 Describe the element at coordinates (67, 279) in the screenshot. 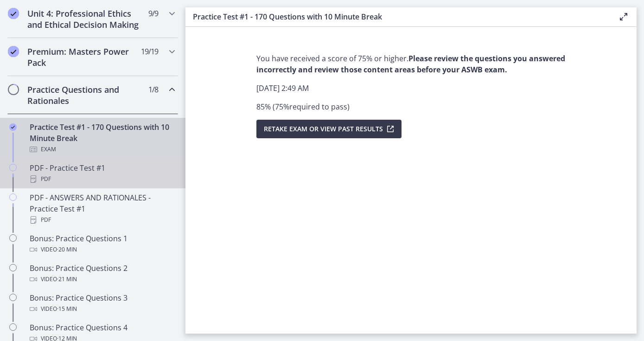

I see `span: · 21 min` at that location.